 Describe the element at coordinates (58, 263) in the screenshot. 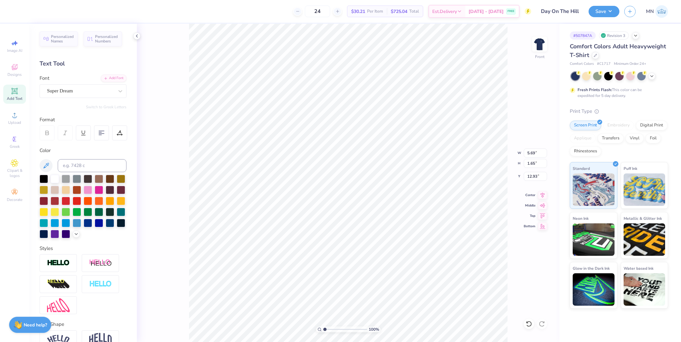

I see `img: Stroke` at that location.